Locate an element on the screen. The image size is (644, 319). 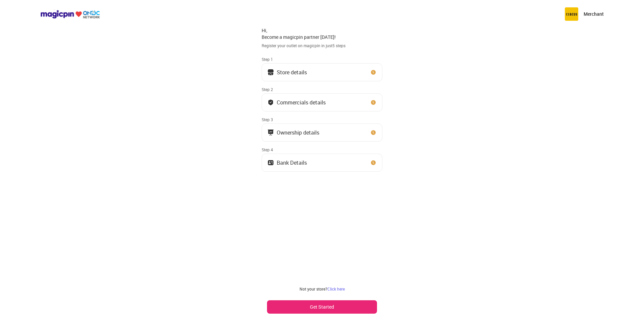
span: Not your store? is located at coordinates (313, 289).